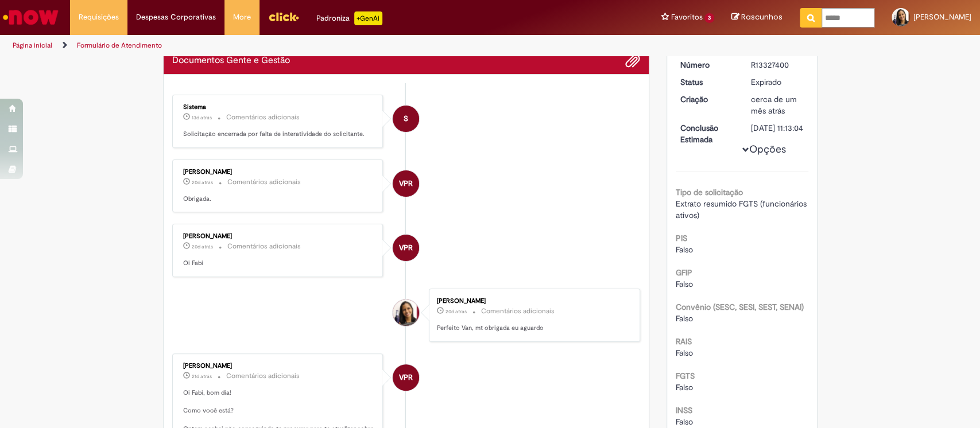 The image size is (980, 428). I want to click on b: Convênio (SESC, SESI, SEST, SENAI), so click(739, 307).